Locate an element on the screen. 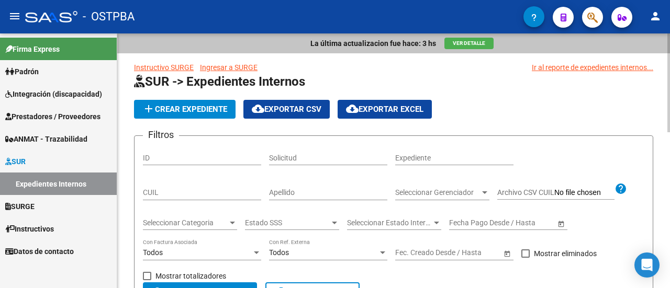 The image size is (670, 288). span: SUR is located at coordinates (15, 162).